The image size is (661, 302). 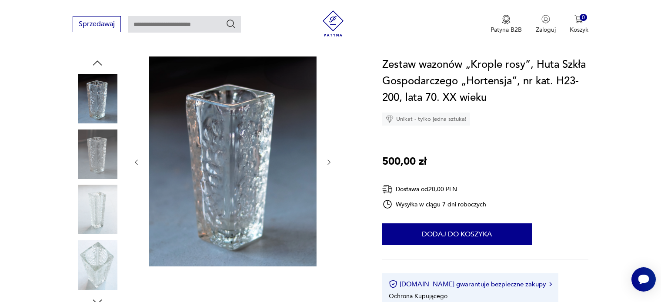 I want to click on button: Patyna B2B, so click(x=506, y=24).